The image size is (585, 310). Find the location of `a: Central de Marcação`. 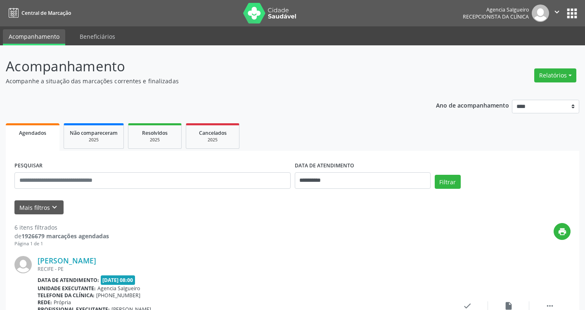

a: Central de Marcação is located at coordinates (38, 13).